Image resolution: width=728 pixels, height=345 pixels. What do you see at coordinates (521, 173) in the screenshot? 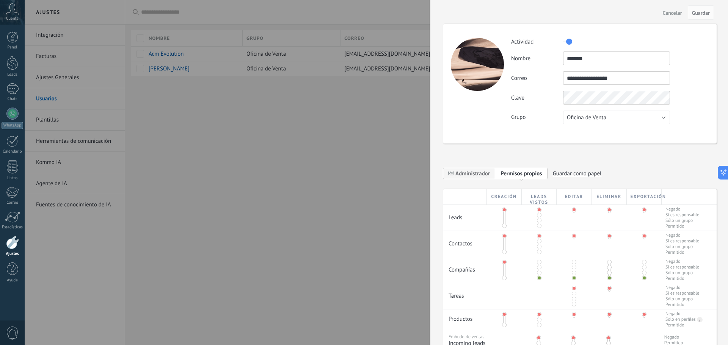
I see `span: Add new role` at bounding box center [521, 173].